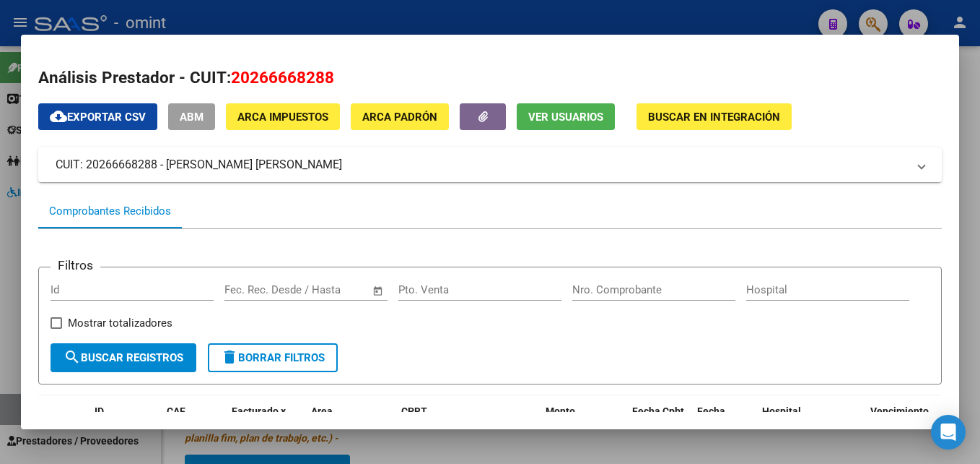 This screenshot has width=980, height=464. I want to click on span: Ver Usuarios, so click(565, 117).